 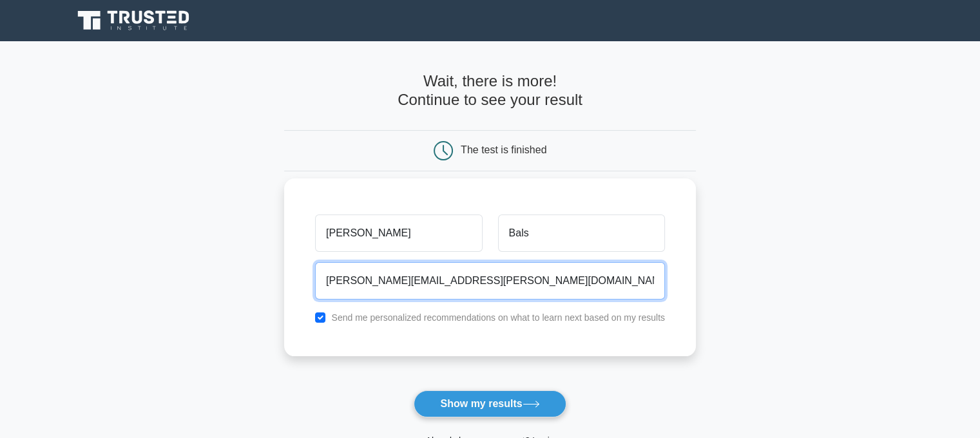 What do you see at coordinates (398, 233) in the screenshot?
I see `input: First name` at bounding box center [398, 233].